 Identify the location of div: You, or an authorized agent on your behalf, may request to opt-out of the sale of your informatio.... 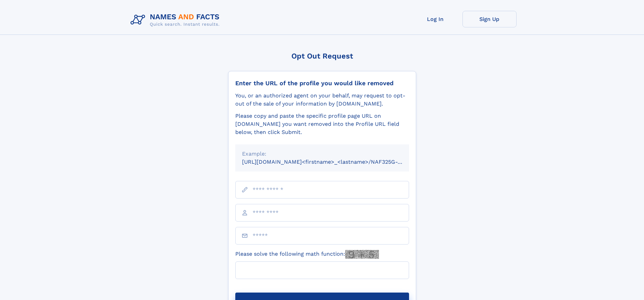
(322, 100).